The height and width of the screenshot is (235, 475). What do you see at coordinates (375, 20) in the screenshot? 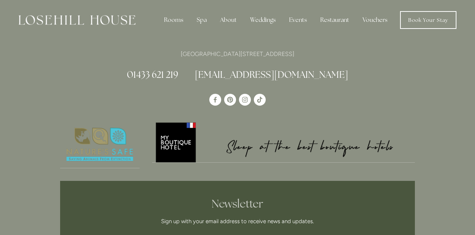
I see `a: Vouchers` at bounding box center [375, 20].